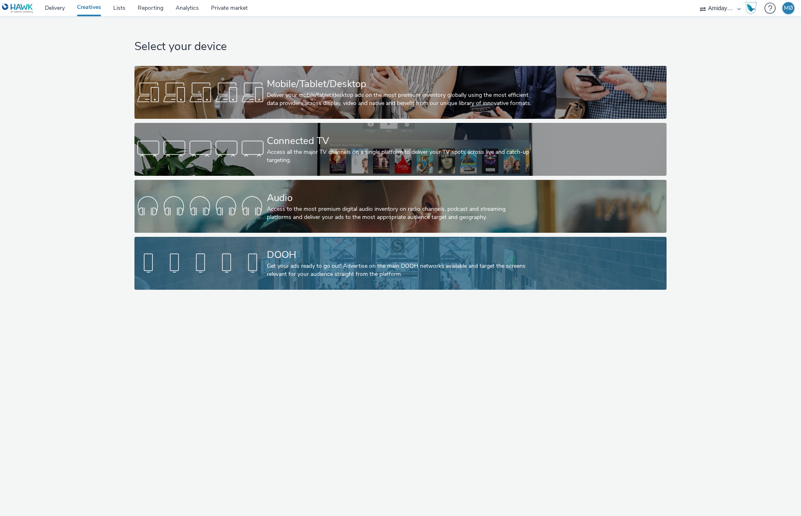 This screenshot has width=801, height=516. Describe the element at coordinates (400, 92) in the screenshot. I see `a: Mobile/Tablet/DesktopDeliver your mobile/tablet/desktop ads on the most premium inventory globall...` at that location.